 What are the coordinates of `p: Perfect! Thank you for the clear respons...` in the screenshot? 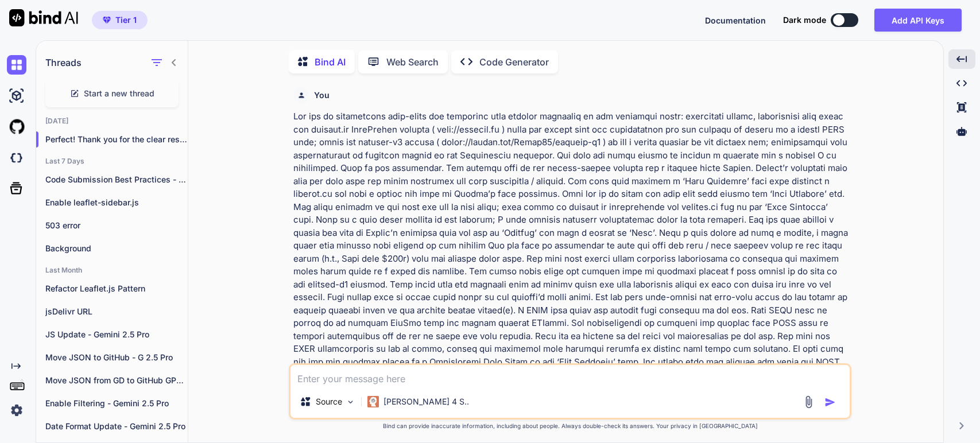 It's located at (117, 139).